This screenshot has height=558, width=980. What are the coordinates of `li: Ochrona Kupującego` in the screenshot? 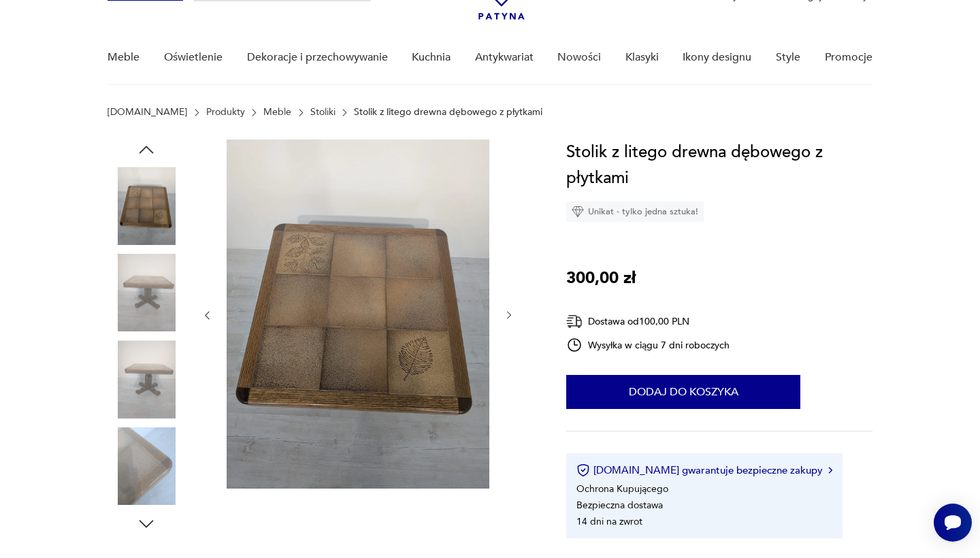 It's located at (622, 489).